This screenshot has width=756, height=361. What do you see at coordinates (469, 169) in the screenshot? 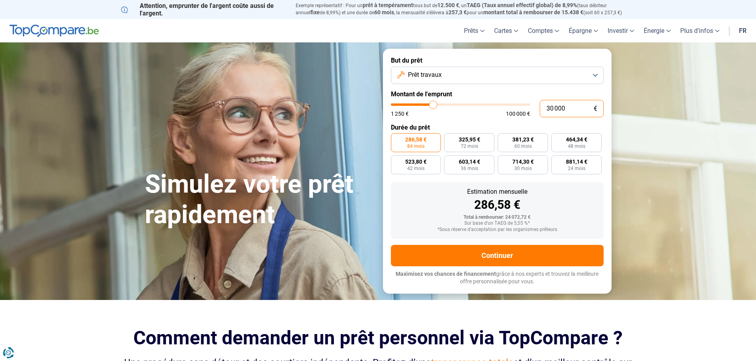
I see `span: 36 mois` at bounding box center [469, 169].